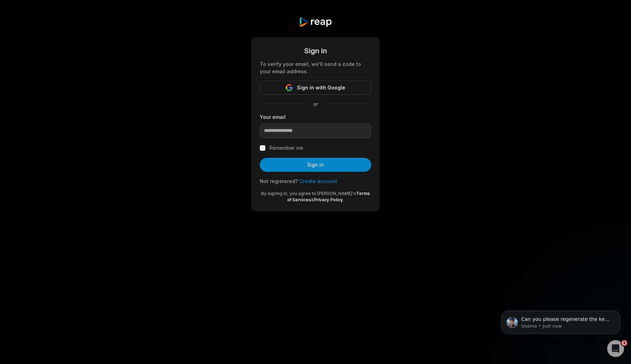  What do you see at coordinates (316, 51) in the screenshot?
I see `div: Sign in` at bounding box center [316, 51].